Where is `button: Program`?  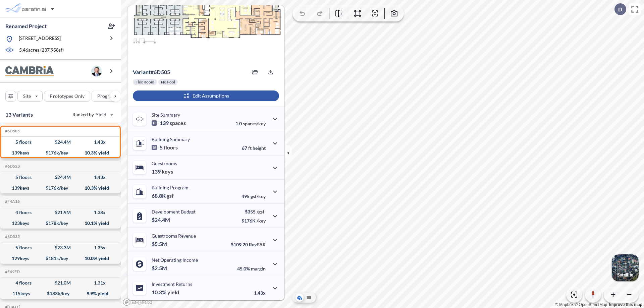
button: Program is located at coordinates (110, 96).